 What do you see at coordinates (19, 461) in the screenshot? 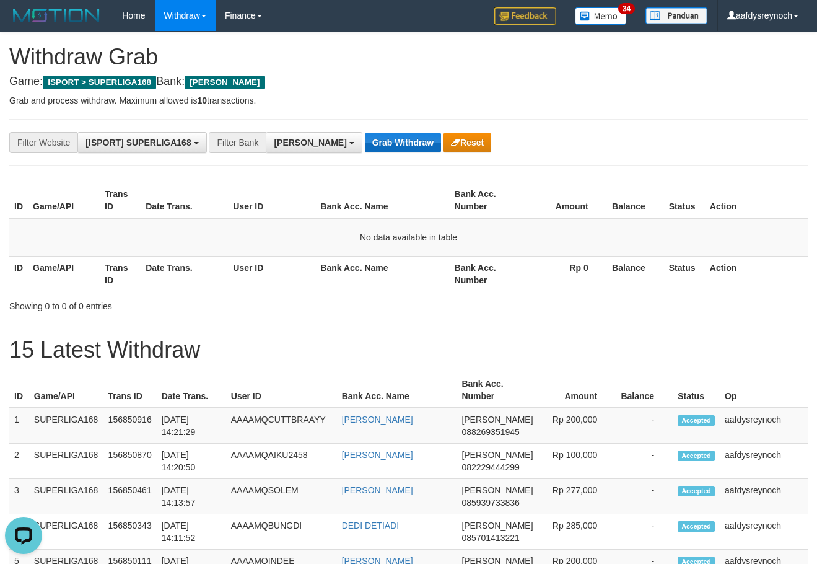
I see `td: 2` at bounding box center [19, 461].